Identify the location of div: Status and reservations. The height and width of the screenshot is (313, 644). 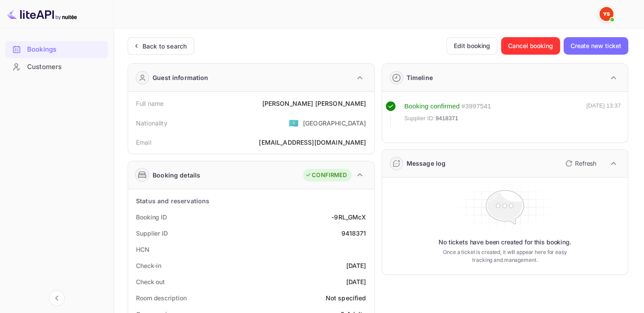
(173, 201).